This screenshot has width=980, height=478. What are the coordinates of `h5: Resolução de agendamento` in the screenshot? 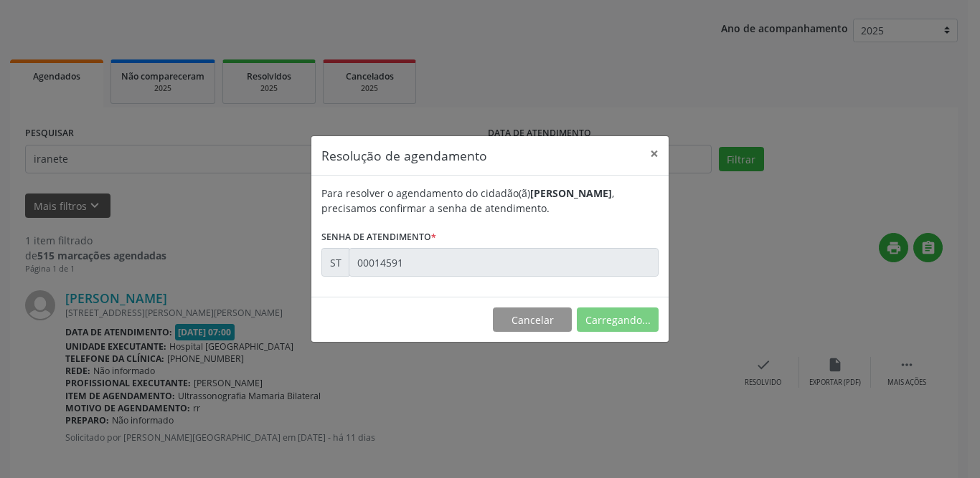 It's located at (404, 156).